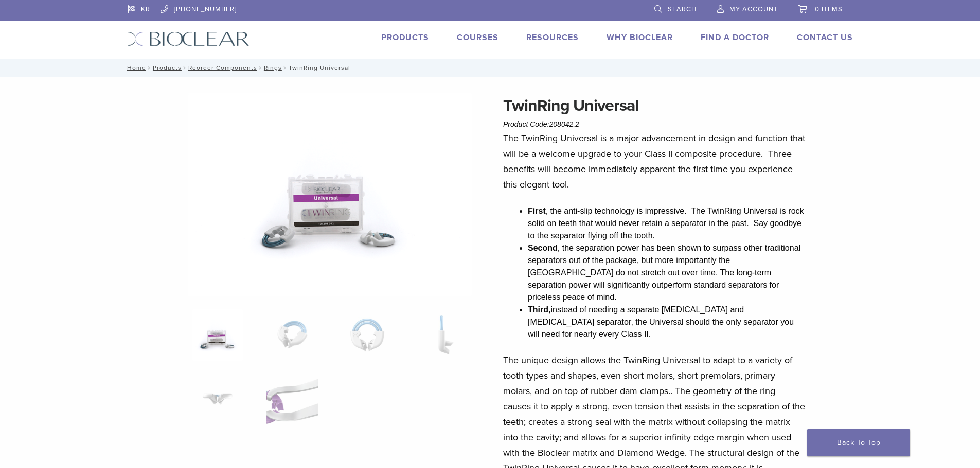  What do you see at coordinates (754, 9) in the screenshot?
I see `span: My Account` at bounding box center [754, 9].